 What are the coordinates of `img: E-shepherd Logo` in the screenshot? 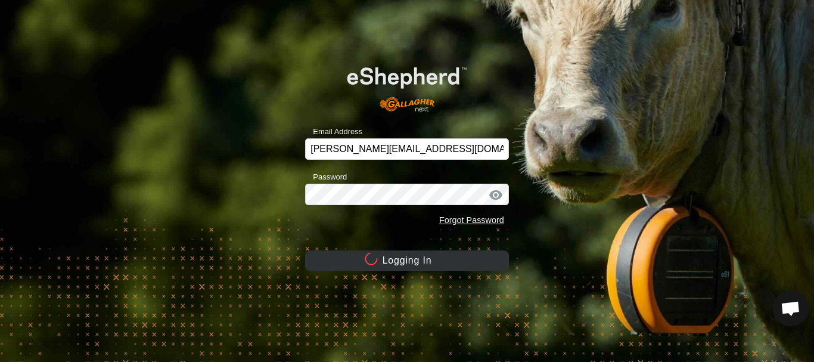 It's located at (406, 85).